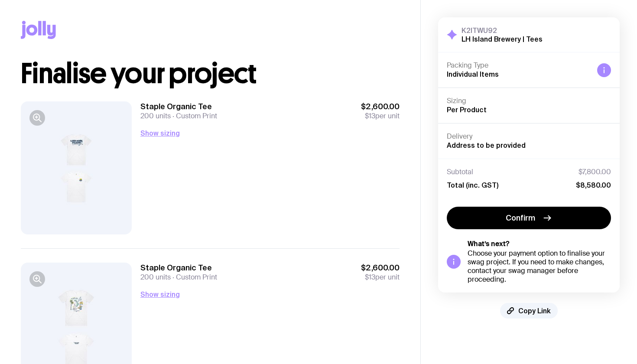 This screenshot has height=364, width=637. What do you see at coordinates (528, 137) in the screenshot?
I see `h4: Delivery` at bounding box center [528, 137].